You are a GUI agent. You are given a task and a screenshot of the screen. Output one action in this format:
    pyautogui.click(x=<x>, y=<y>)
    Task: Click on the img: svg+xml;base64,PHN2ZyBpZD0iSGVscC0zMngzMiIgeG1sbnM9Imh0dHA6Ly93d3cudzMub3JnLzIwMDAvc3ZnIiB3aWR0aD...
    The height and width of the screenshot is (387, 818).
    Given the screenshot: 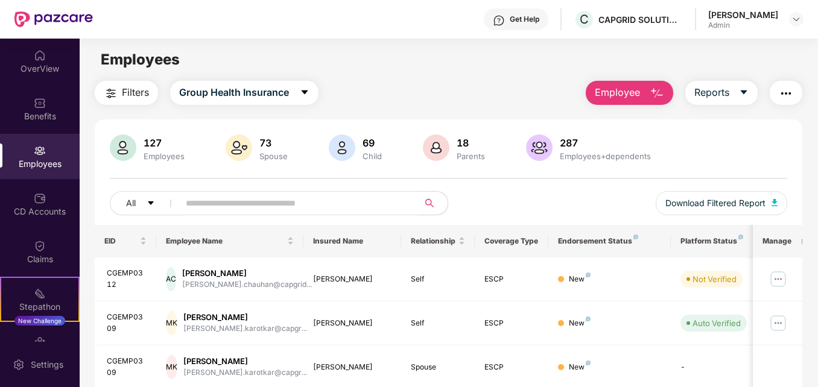 What is the action you would take?
    pyautogui.click(x=499, y=21)
    